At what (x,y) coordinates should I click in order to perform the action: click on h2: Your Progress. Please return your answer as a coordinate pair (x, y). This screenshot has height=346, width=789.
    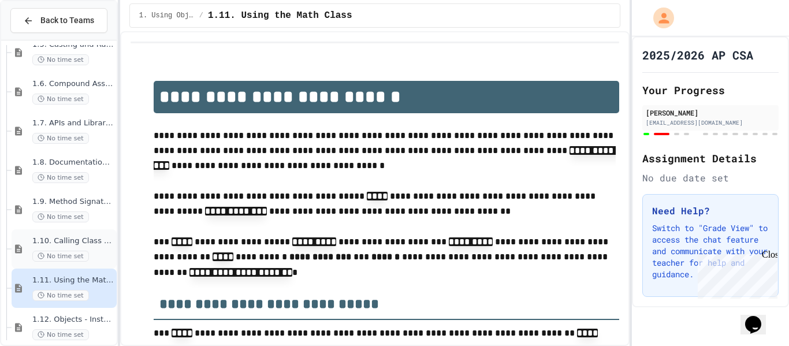
    Looking at the image, I should click on (711, 90).